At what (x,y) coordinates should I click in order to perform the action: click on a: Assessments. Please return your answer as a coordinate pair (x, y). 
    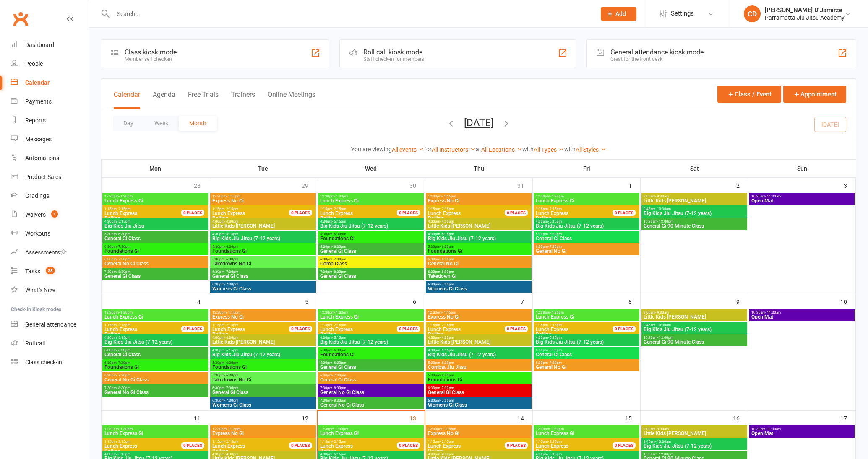
    Looking at the image, I should click on (50, 252).